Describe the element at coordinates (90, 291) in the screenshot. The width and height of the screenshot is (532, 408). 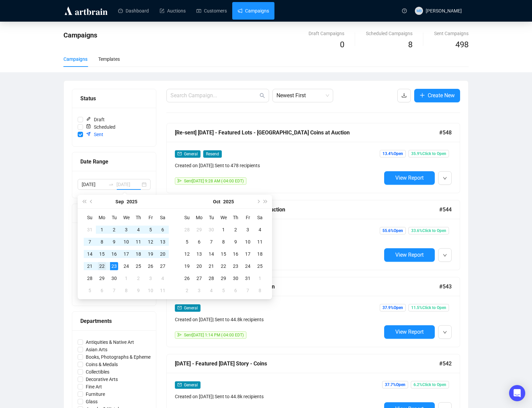
I see `td: 2025-10-05` at that location.